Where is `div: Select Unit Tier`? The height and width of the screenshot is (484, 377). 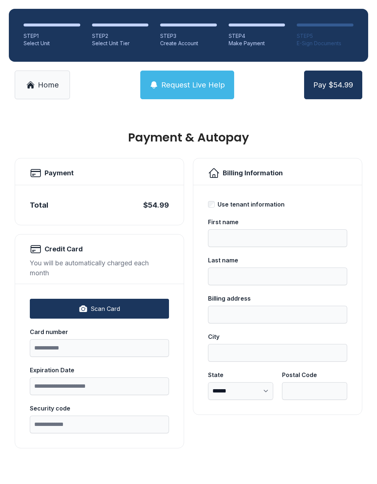
div: Select Unit Tier is located at coordinates (120, 43).